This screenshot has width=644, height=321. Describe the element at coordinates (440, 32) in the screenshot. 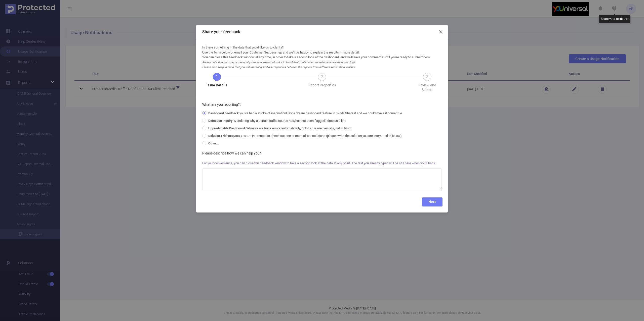

I see `i: icon: close` at that location.